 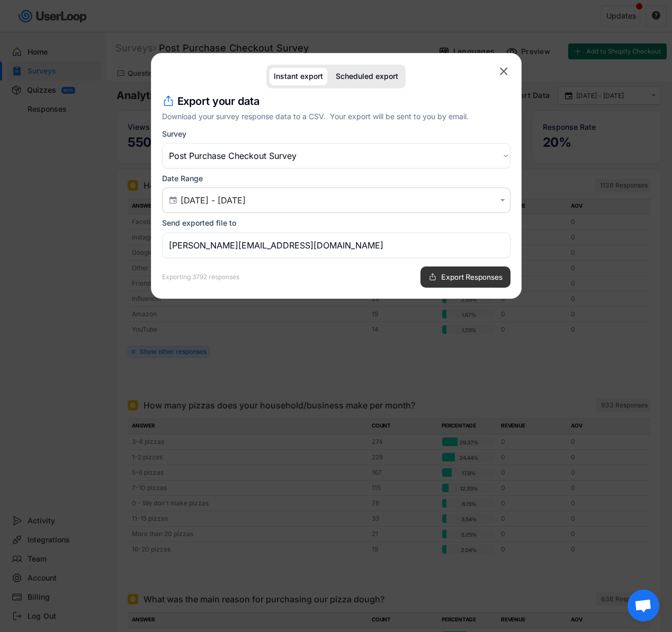 I want to click on div: Send exported file to, so click(x=199, y=223).